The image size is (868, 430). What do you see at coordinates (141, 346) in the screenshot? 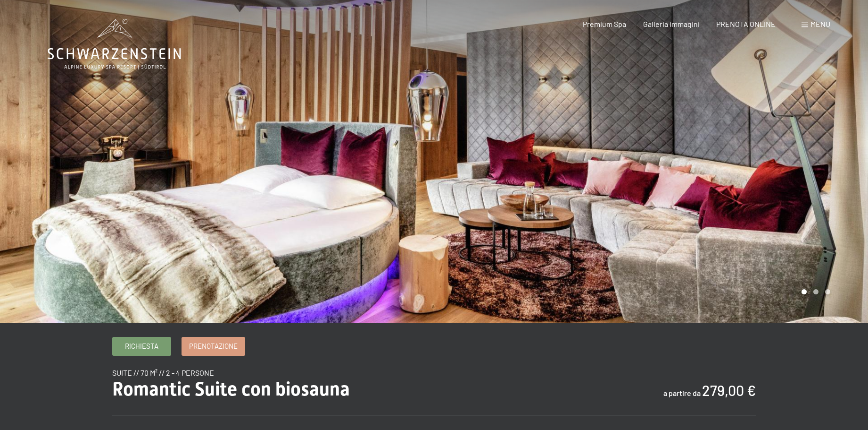
I see `a: Richiesta` at bounding box center [141, 346].